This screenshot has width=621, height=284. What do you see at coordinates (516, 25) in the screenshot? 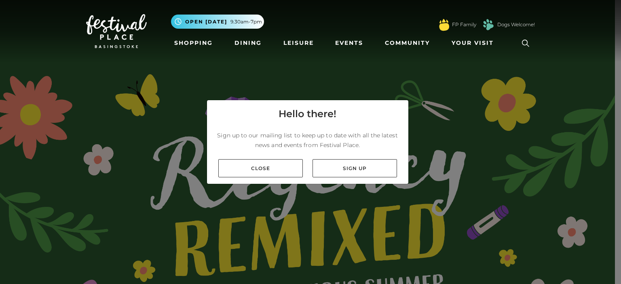
I see `a: Dogs Welcome!` at bounding box center [516, 25].